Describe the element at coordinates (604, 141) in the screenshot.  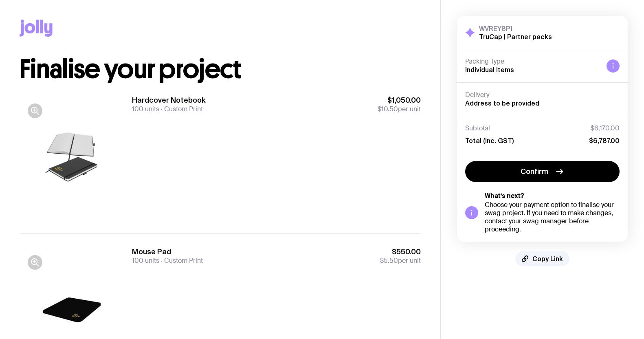
I see `span: $6,787.00` at that location.